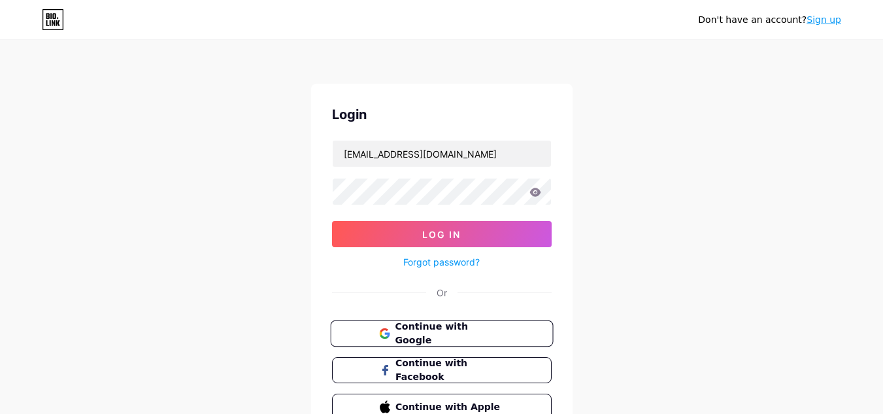  I want to click on a: Forgot password?, so click(441, 262).